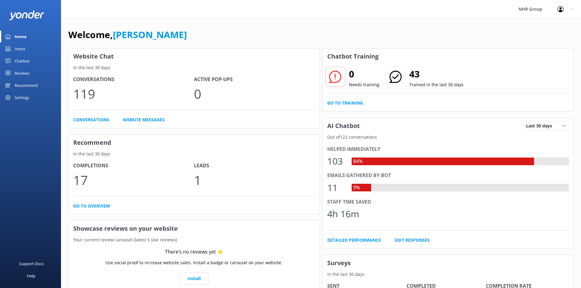 This screenshot has height=288, width=581. Describe the element at coordinates (364, 85) in the screenshot. I see `p: Needs training` at that location.